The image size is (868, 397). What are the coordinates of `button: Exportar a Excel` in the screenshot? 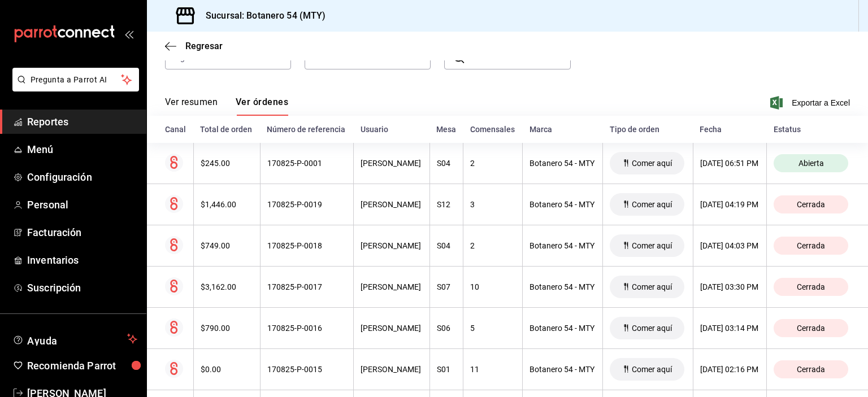 It's located at (812, 103).